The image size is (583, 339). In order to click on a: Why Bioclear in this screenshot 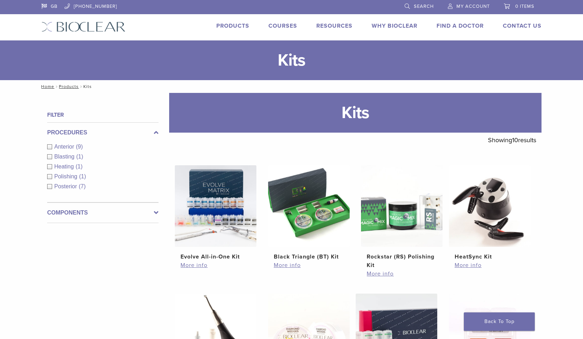, I will do `click(394, 26)`.